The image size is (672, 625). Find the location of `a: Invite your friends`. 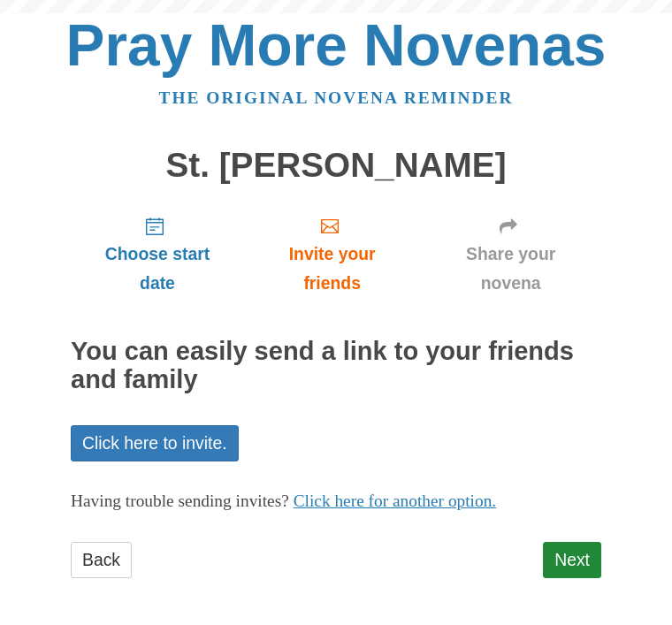

a: Invite your friends is located at coordinates (331, 254).